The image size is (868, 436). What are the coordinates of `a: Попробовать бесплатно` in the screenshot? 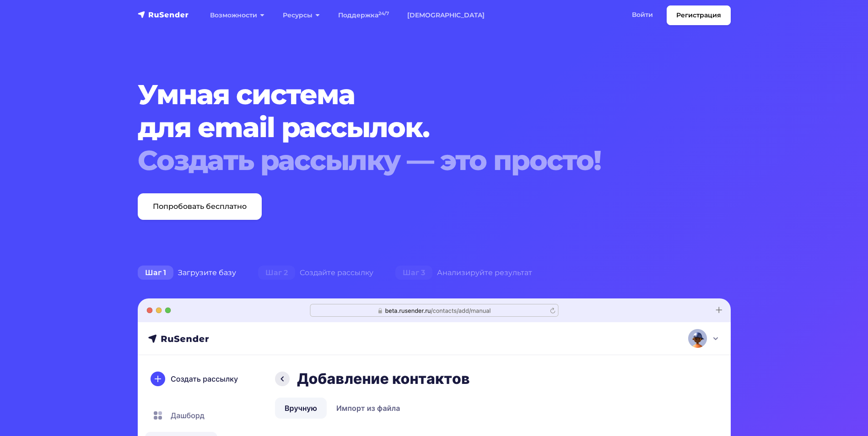 It's located at (199, 207).